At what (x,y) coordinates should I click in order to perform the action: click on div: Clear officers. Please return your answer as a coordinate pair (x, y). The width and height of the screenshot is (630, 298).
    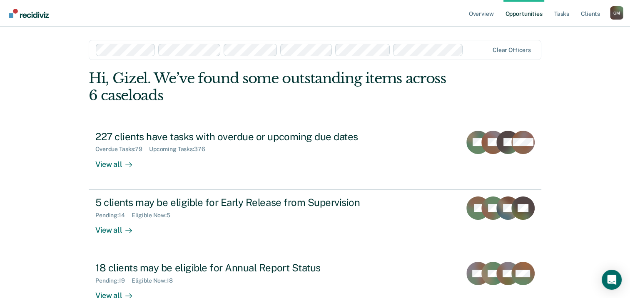
    Looking at the image, I should click on (511, 50).